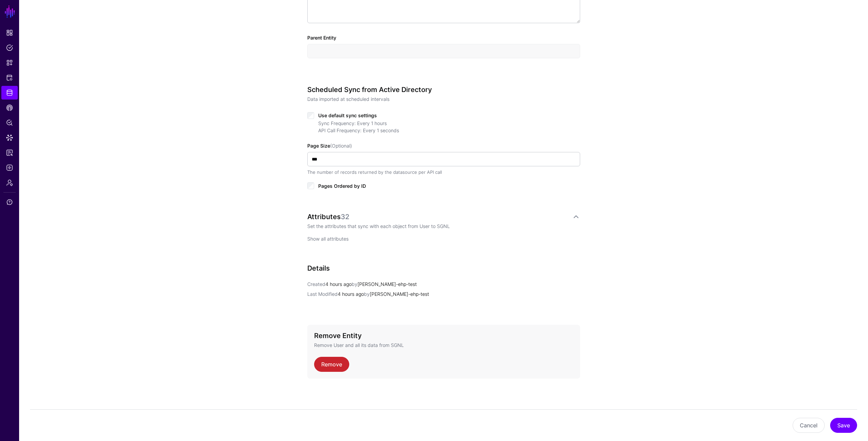  I want to click on span: (Optional), so click(341, 145).